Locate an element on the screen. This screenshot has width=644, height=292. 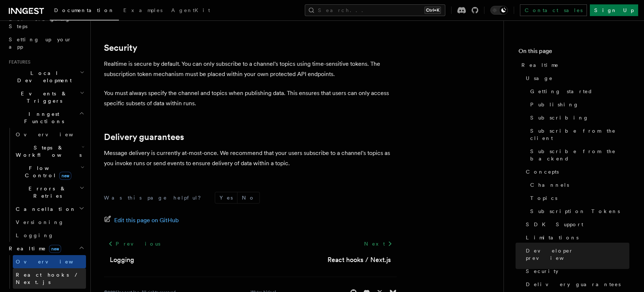
h4: On this page is located at coordinates (574, 53).